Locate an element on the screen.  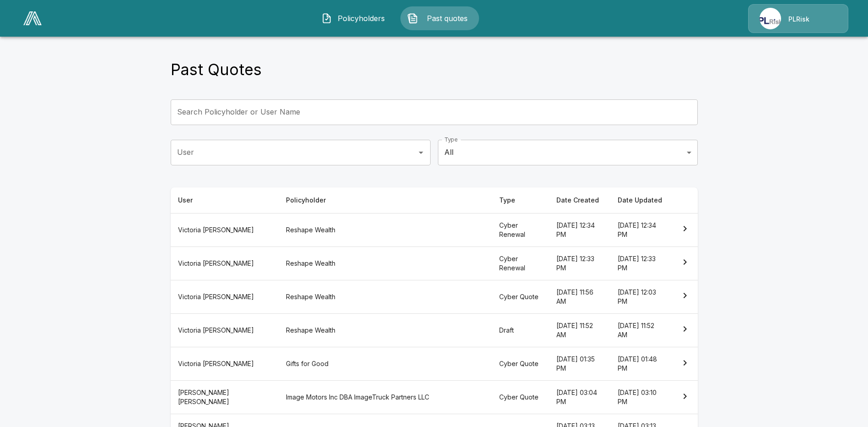
th: Policyholder is located at coordinates (385, 200).